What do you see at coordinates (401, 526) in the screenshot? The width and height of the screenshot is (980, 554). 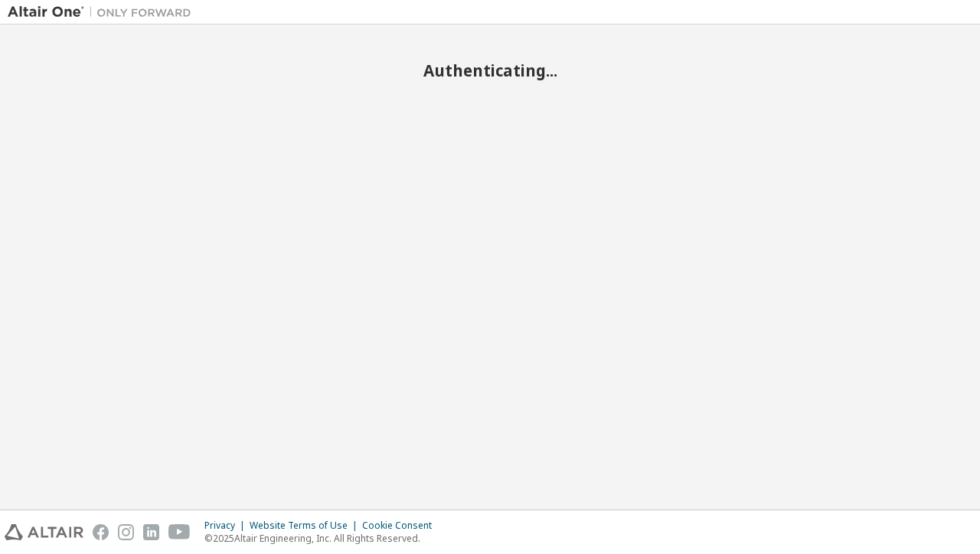 I see `div: Cookie Consent` at bounding box center [401, 526].